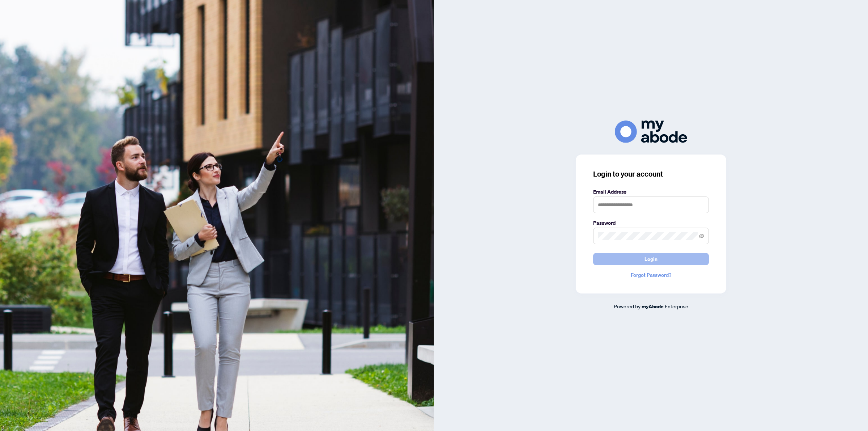  Describe the element at coordinates (676, 306) in the screenshot. I see `span: Enterprise` at that location.